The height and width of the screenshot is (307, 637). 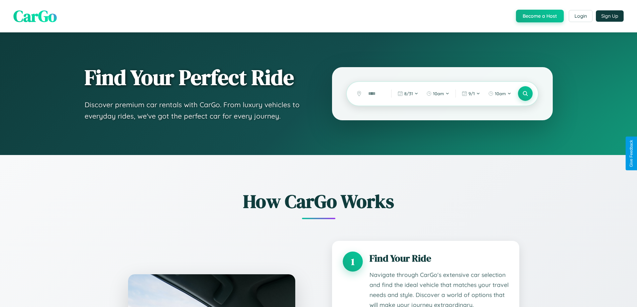 I want to click on h3: Find Your Ride, so click(x=439, y=259).